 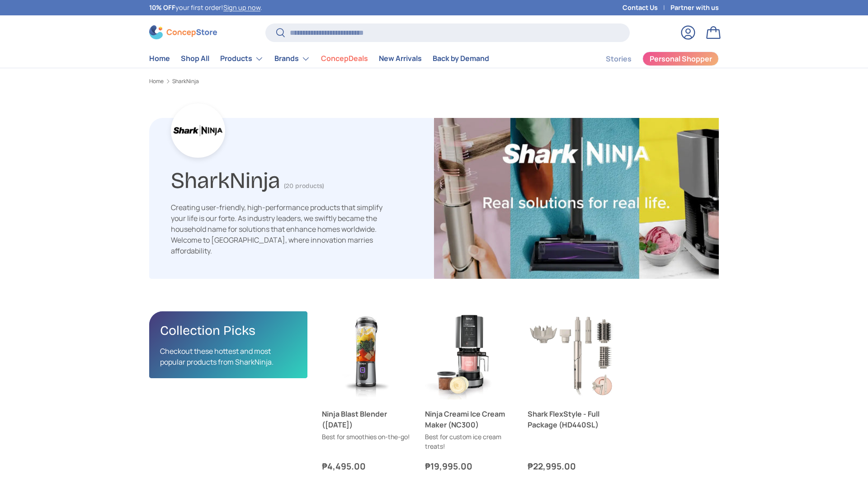 What do you see at coordinates (228, 357) in the screenshot?
I see `p: Checkout these hottest and most popular products from SharkNinja.` at bounding box center [228, 357].